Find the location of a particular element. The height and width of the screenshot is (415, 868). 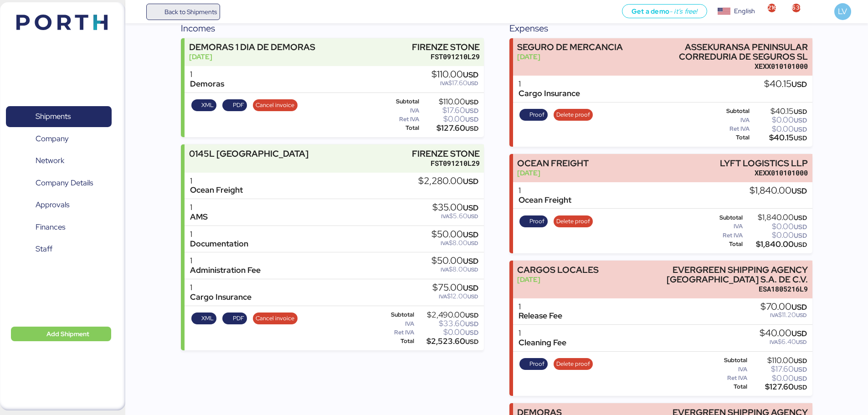

span: Shipments is located at coordinates (53, 116).